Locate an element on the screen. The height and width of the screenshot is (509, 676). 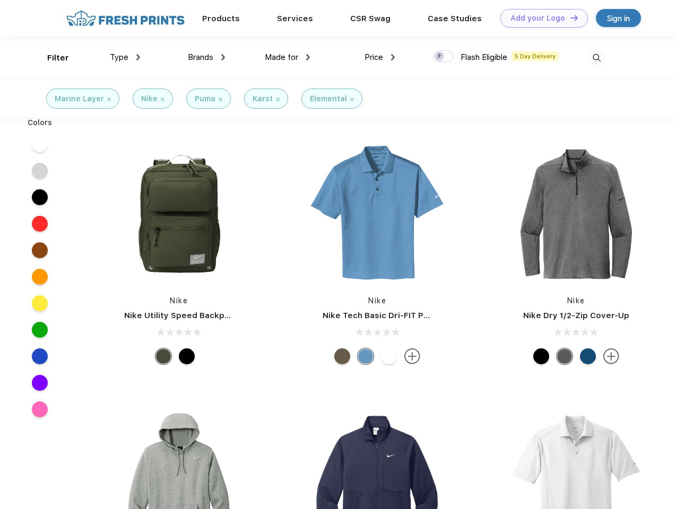
span: Type is located at coordinates (119, 57).